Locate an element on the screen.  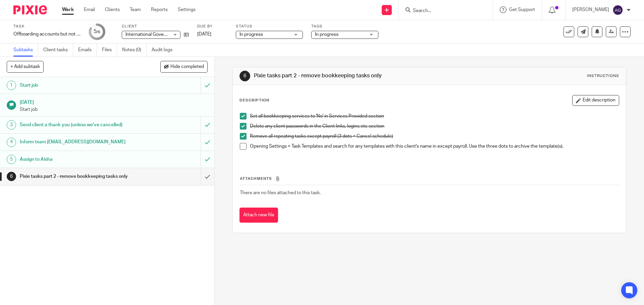
button: Edit description is located at coordinates (596, 101).